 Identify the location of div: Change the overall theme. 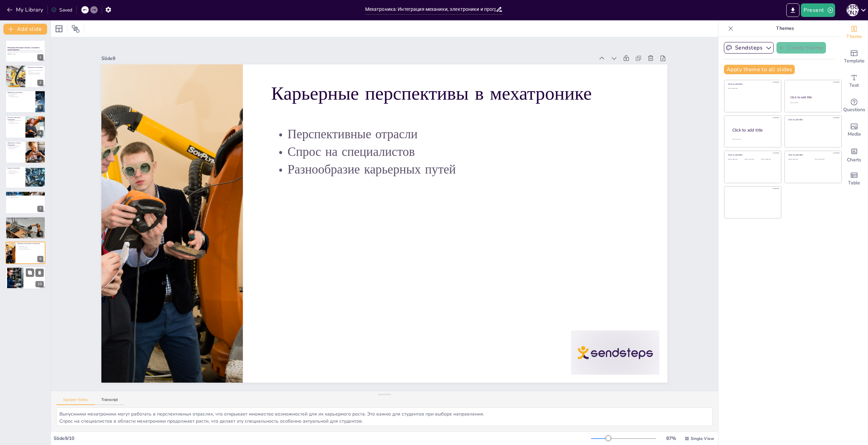
(854, 33).